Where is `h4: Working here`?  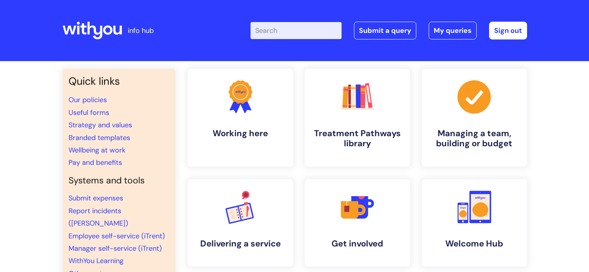 h4: Working here is located at coordinates (240, 134).